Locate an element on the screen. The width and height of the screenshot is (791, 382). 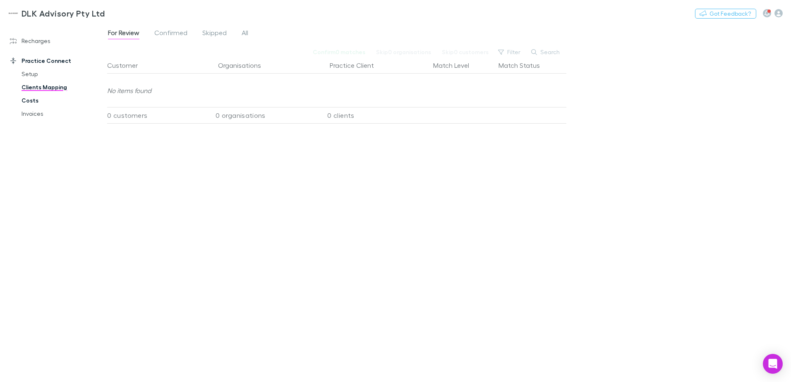
div: 0 organisations is located at coordinates (262, 115).